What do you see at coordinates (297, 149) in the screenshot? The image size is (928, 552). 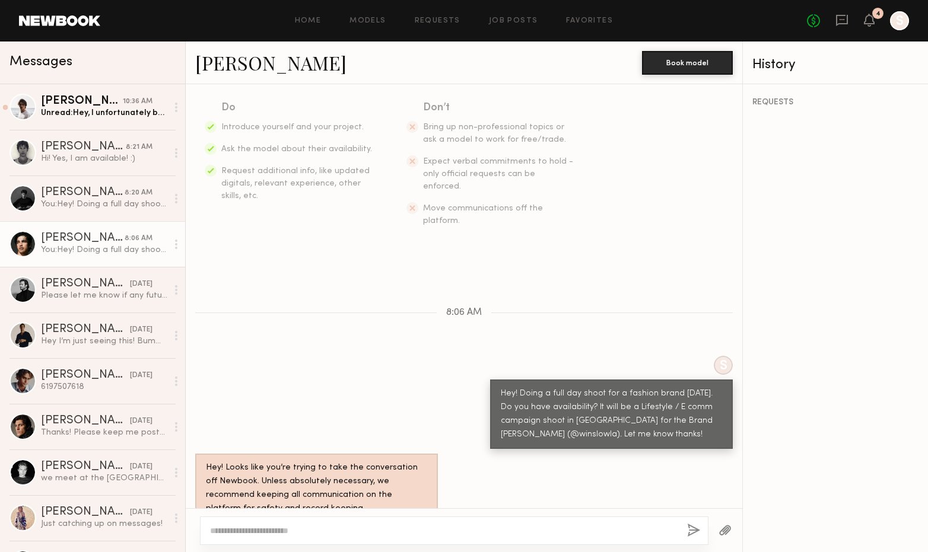 I see `span: Ask the model about their availability.` at bounding box center [297, 149].